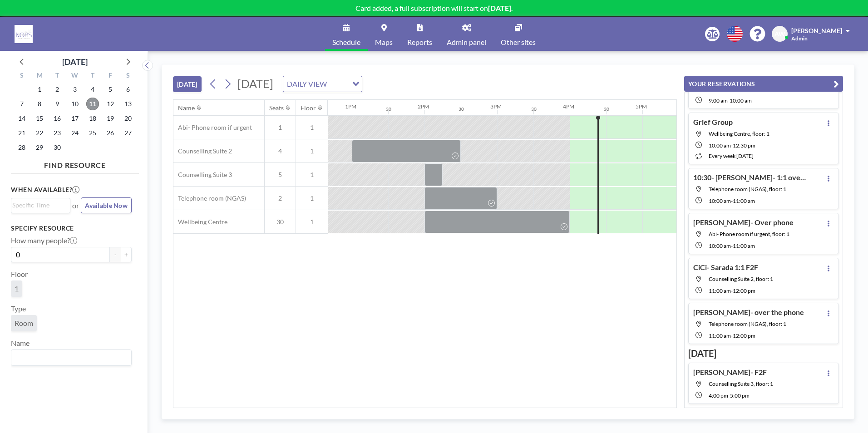 This screenshot has width=868, height=433. Describe the element at coordinates (20, 343) in the screenshot. I see `label: Name` at that location.